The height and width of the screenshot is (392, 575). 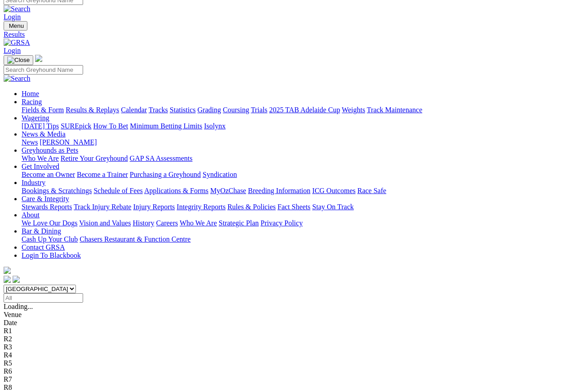 What do you see at coordinates (176, 190) in the screenshot?
I see `a: Applications & Forms` at bounding box center [176, 190].